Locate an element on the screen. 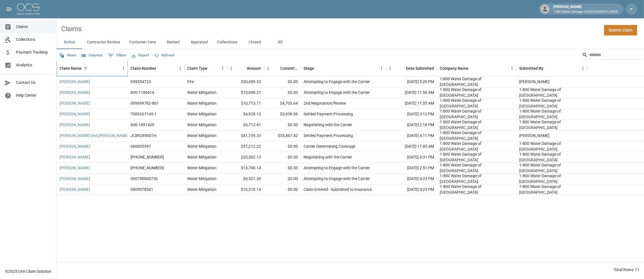 The height and width of the screenshot is (279, 644). div: $57,212.22 is located at coordinates (246, 146).